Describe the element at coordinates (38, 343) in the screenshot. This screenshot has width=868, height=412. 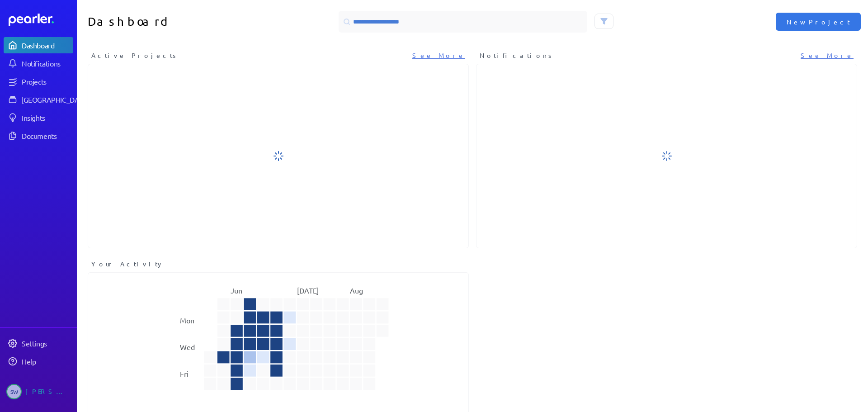
I see `a: Settings` at that location.